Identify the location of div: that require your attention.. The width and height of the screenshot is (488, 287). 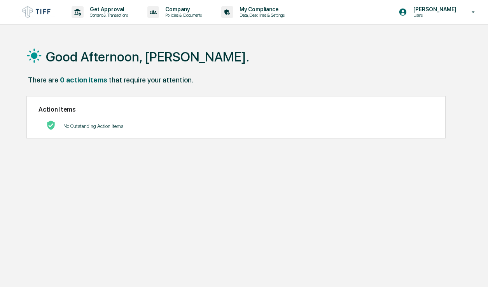
(151, 80).